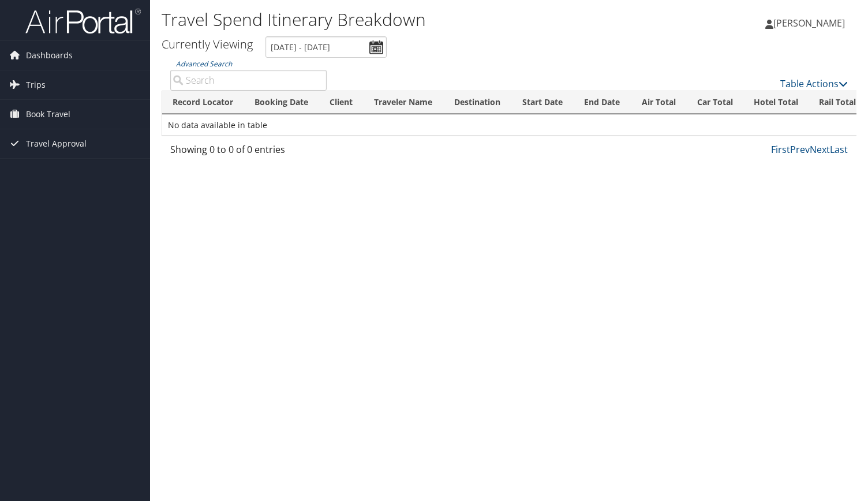 This screenshot has width=868, height=501. What do you see at coordinates (248, 80) in the screenshot?
I see `input: Advanced Search` at bounding box center [248, 80].